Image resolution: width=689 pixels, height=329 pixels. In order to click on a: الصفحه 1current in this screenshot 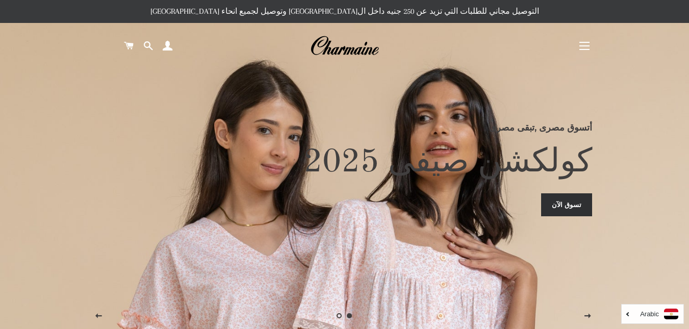, I will do `click(350, 316)`.